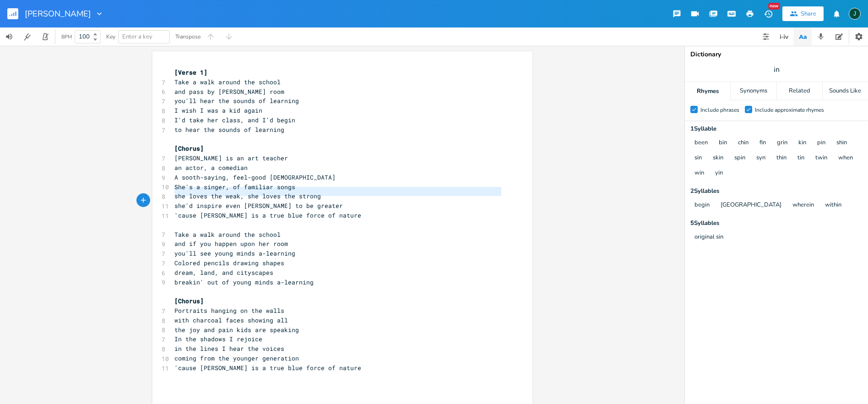 This screenshot has width=868, height=404. What do you see at coordinates (754, 91) in the screenshot?
I see `div: Synonyms` at bounding box center [754, 91].